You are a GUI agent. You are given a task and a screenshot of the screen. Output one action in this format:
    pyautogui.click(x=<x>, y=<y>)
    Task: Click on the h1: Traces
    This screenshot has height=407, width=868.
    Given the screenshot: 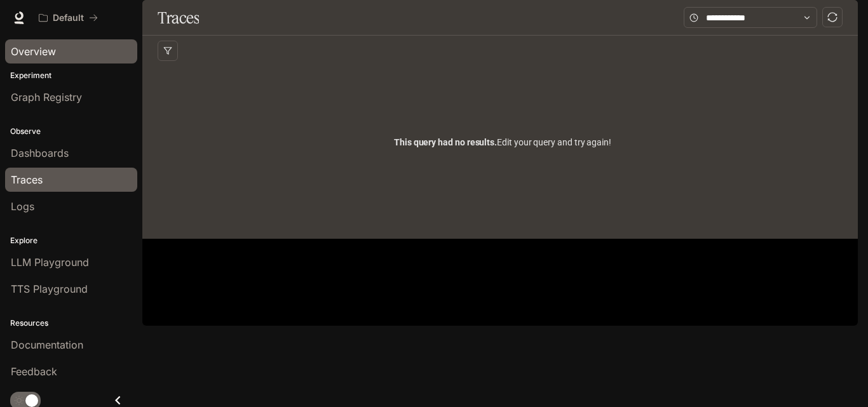 What is the action you would take?
    pyautogui.click(x=178, y=18)
    